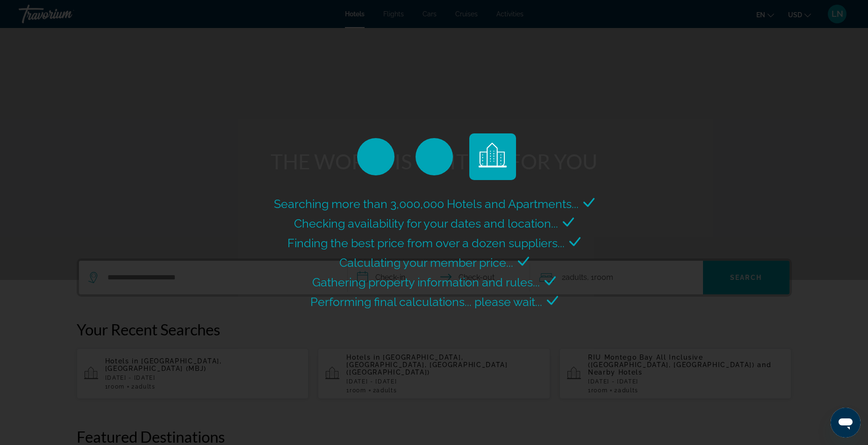  Describe the element at coordinates (427, 204) in the screenshot. I see `span: Searching more than 3,000,000 Hotels and Apartments...` at that location.